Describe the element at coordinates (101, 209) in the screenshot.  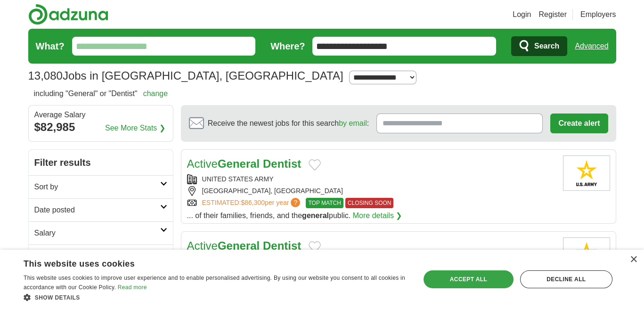
I see `a: Date posted` at that location.